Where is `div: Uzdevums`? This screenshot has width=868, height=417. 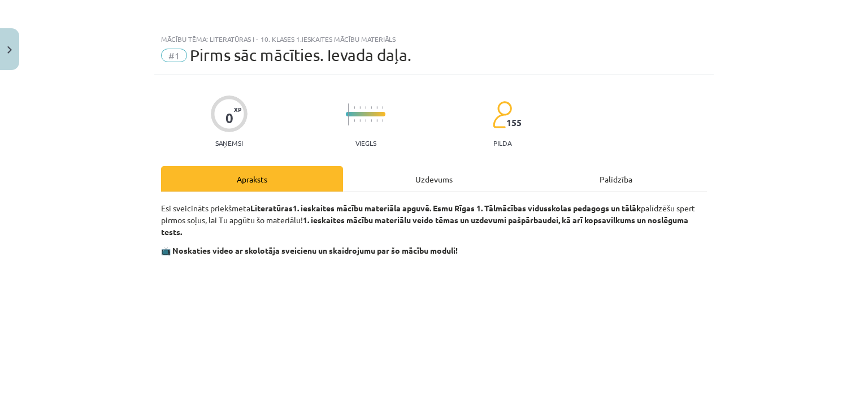
div: Uzdevums is located at coordinates (434, 179).